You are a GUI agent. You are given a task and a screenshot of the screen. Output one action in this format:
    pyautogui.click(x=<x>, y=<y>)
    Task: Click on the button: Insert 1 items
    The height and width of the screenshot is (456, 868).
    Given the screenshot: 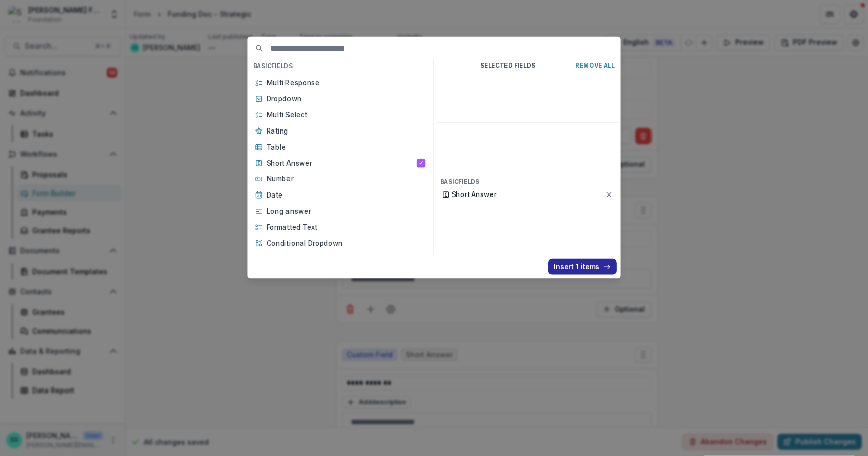 What is the action you would take?
    pyautogui.click(x=583, y=266)
    